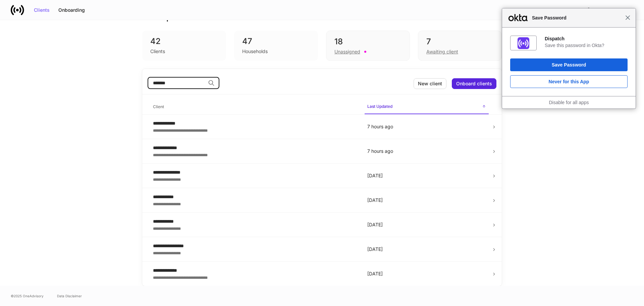 The image size is (644, 306). I want to click on button: Clients, so click(42, 10).